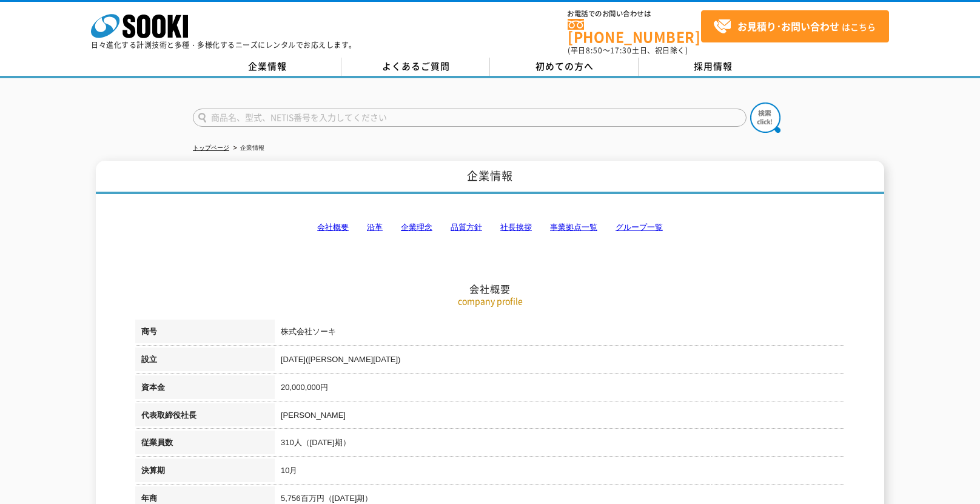 This screenshot has height=504, width=980. I want to click on span: 初めての方へ, so click(564, 66).